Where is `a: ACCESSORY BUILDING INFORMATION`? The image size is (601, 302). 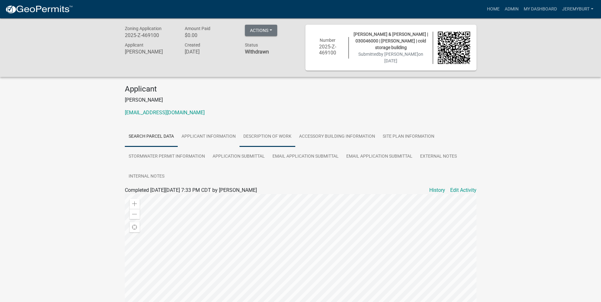 a: ACCESSORY BUILDING INFORMATION is located at coordinates (337, 137).